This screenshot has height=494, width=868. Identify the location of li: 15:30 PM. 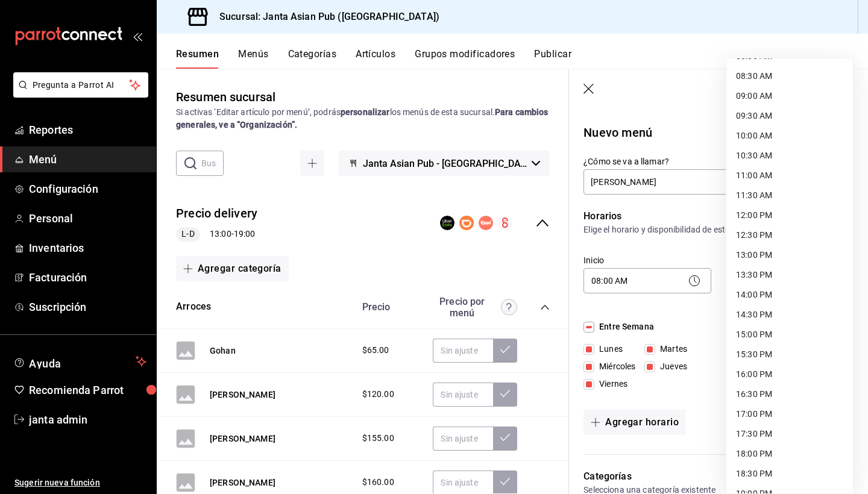
(789, 354).